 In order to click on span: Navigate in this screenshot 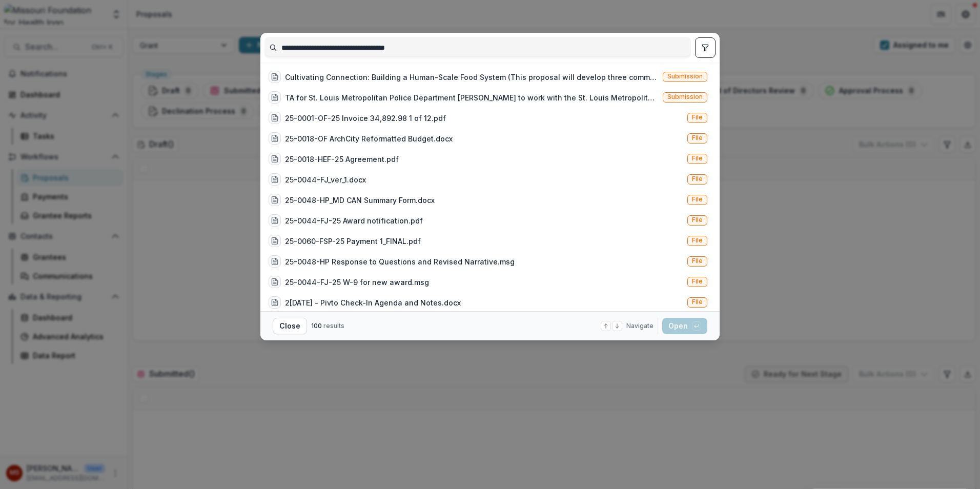, I will do `click(639, 326)`.